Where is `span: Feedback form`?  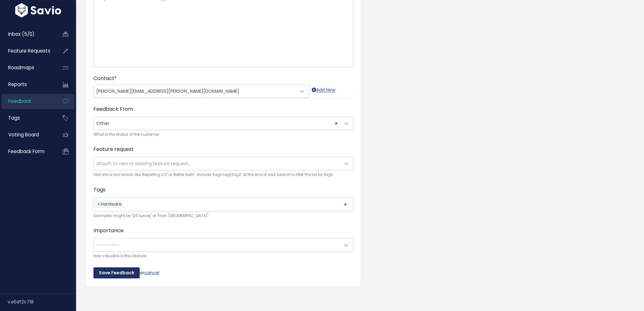 span: Feedback form is located at coordinates (26, 151).